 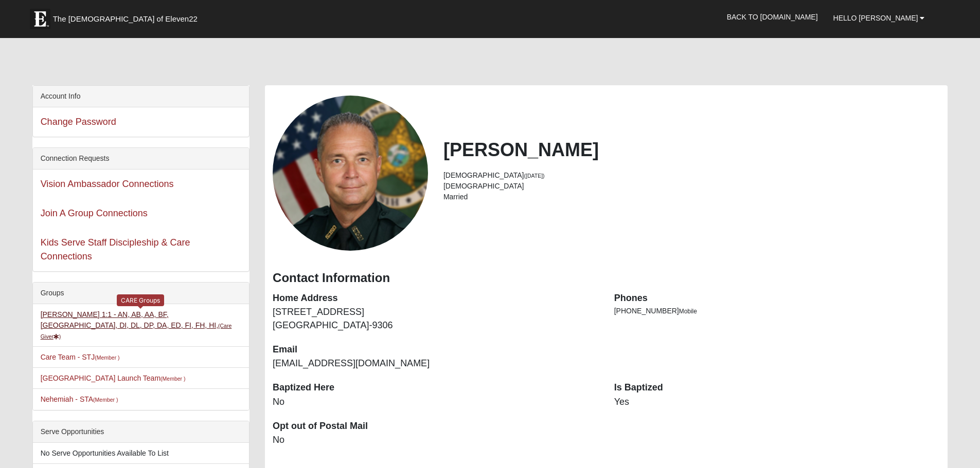 What do you see at coordinates (777, 298) in the screenshot?
I see `dt: Phones` at bounding box center [777, 298].